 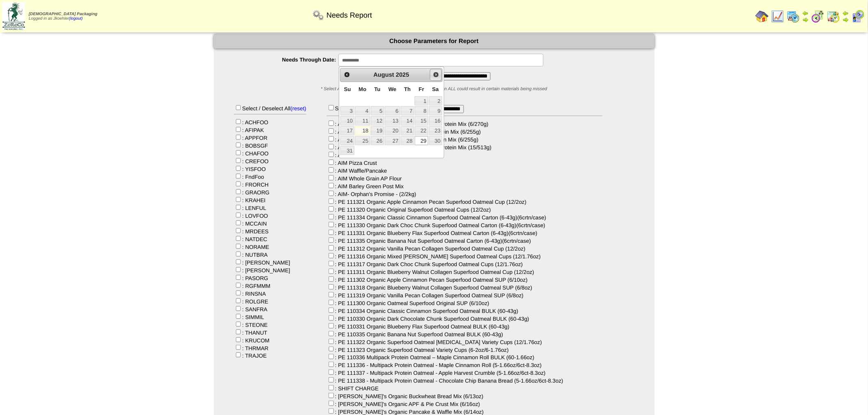 What do you see at coordinates (347, 141) in the screenshot?
I see `a: 24` at bounding box center [347, 141].